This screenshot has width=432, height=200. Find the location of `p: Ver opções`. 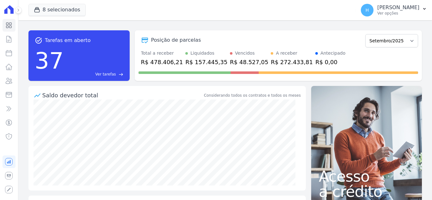

p: Ver opções is located at coordinates (398, 13).